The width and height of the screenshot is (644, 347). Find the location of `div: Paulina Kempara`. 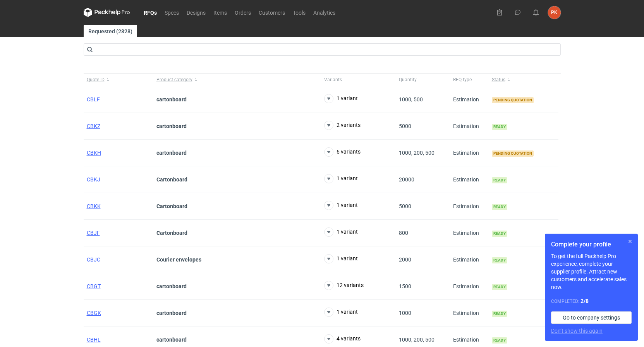

div: Paulina Kempara is located at coordinates (554, 12).